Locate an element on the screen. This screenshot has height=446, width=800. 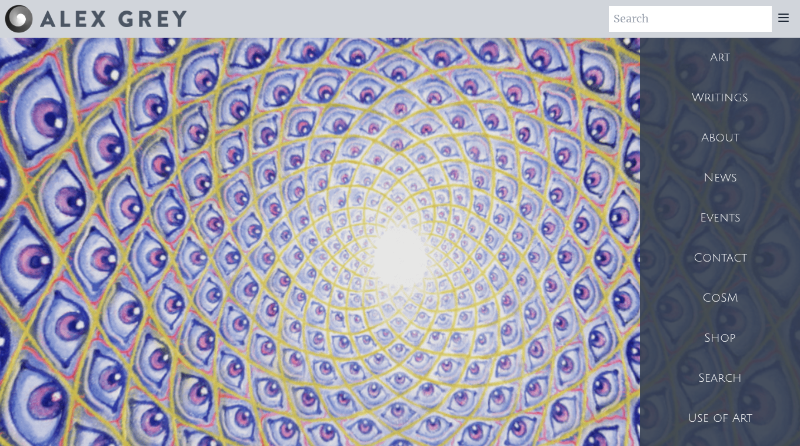
a: About is located at coordinates (720, 138).